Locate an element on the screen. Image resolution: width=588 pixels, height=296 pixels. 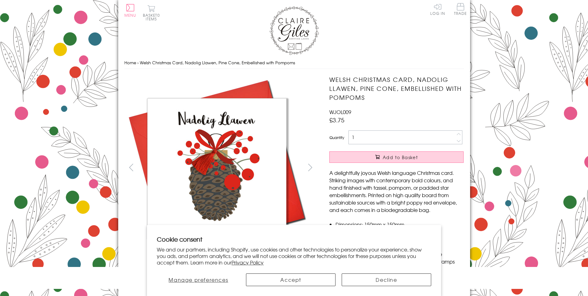
span: 0 items is located at coordinates (153, 17).